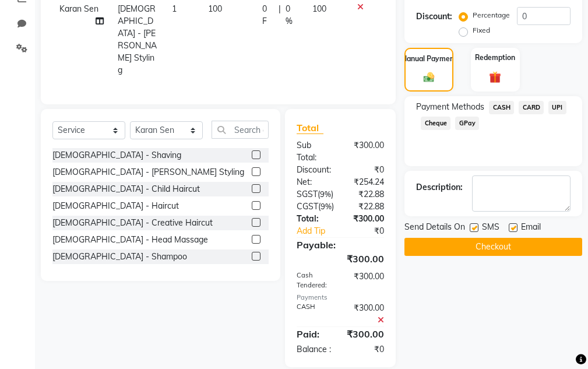  What do you see at coordinates (429, 77) in the screenshot?
I see `img: _cash.svg` at bounding box center [429, 77].